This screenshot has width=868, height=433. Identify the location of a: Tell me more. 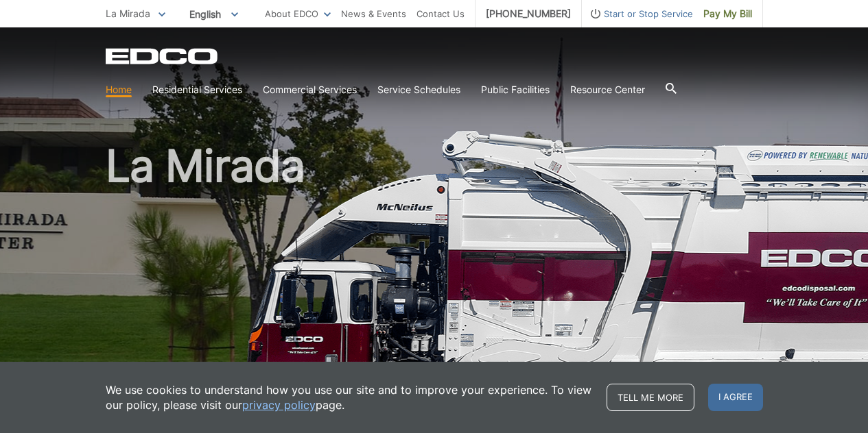
(651, 398).